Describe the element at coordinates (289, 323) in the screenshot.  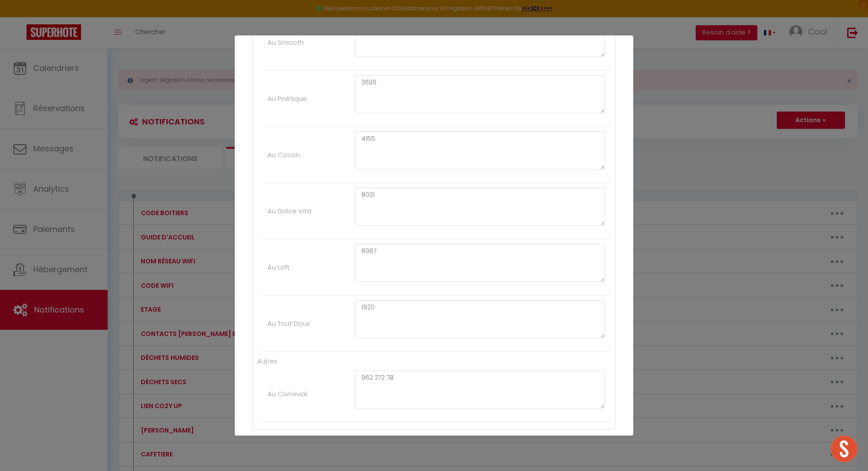
I see `label: Au Tout Doux` at that location.